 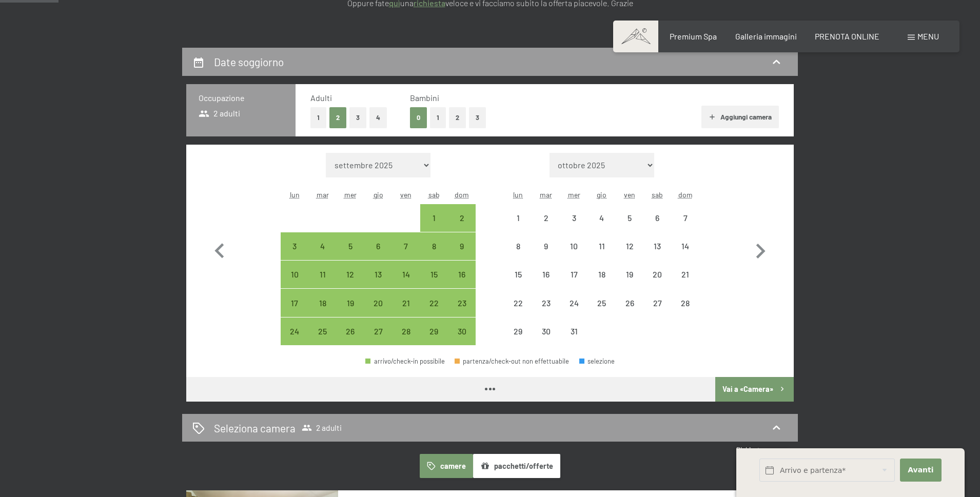 I want to click on div: Sat Dec 27 2025, so click(x=657, y=303).